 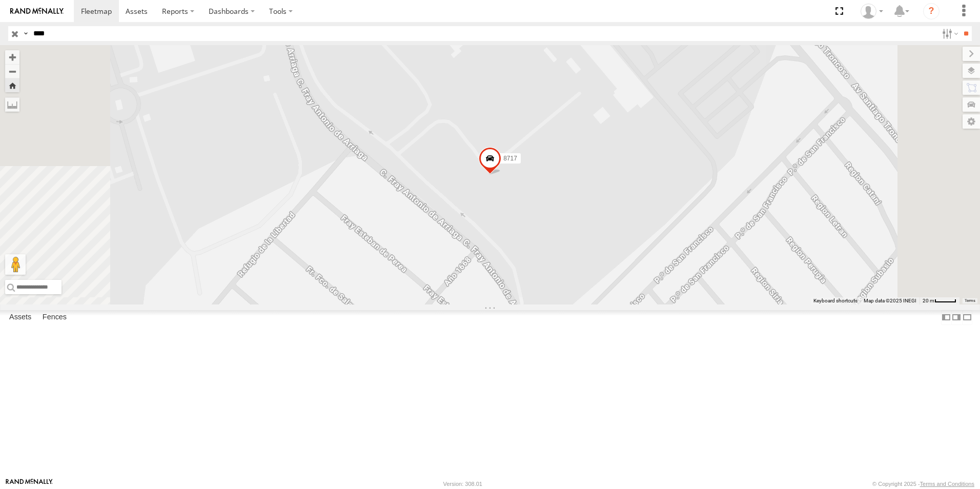 I want to click on label: Search Query, so click(x=25, y=33).